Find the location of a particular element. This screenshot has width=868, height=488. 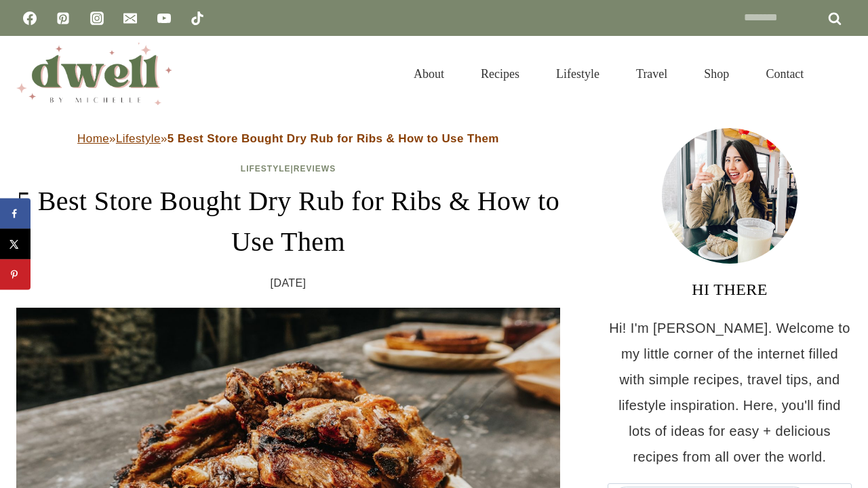

button: View Search Form is located at coordinates (840, 74).